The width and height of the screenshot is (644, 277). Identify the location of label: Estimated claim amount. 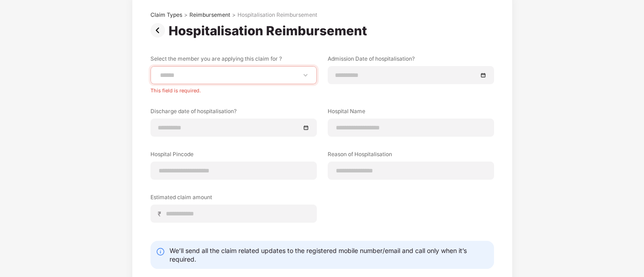
(234, 199).